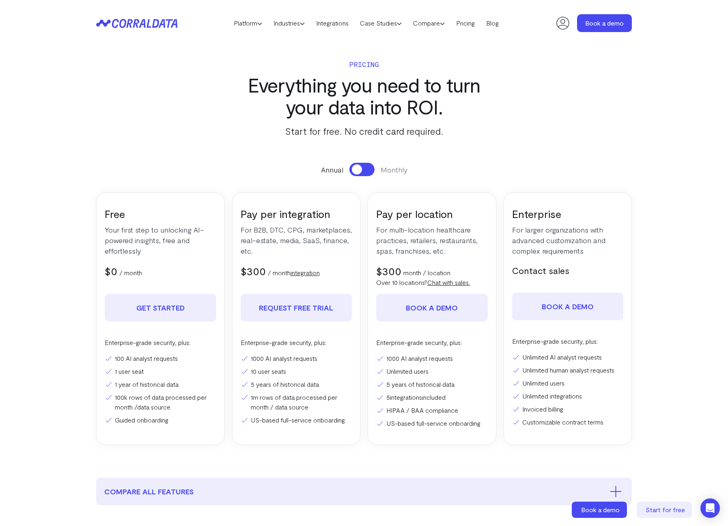 The height and width of the screenshot is (526, 728). I want to click on p: For larger organizations with advanced customization and complex requirements, so click(568, 240).